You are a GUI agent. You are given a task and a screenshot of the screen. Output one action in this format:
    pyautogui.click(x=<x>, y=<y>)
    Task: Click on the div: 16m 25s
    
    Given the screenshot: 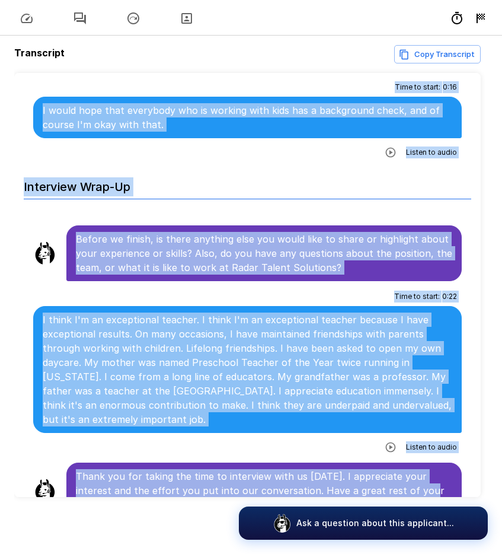 What is the action you would take?
    pyautogui.click(x=457, y=18)
    